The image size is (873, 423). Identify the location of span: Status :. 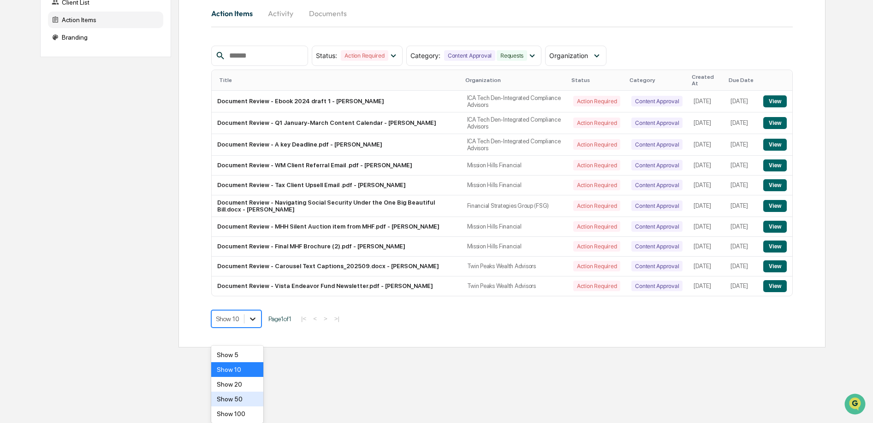
(326, 55).